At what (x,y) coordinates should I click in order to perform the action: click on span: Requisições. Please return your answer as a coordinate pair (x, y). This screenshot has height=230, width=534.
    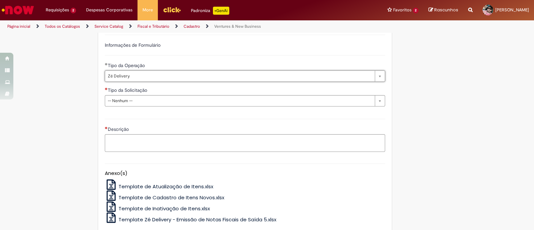
    Looking at the image, I should click on (57, 10).